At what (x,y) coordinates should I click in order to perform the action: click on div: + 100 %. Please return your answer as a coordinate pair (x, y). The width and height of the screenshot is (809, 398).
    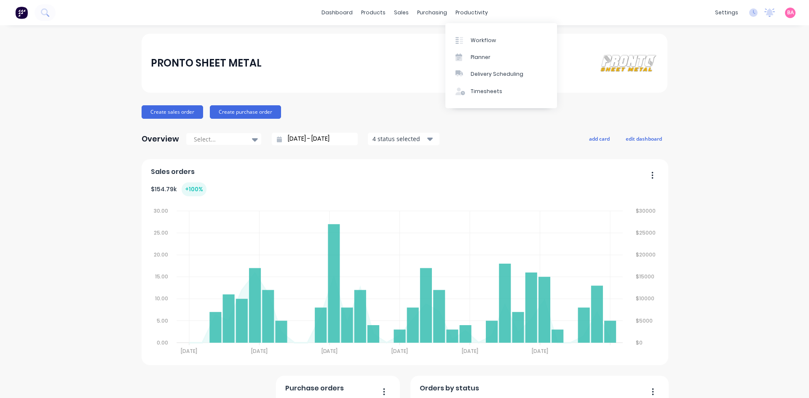
    Looking at the image, I should click on (194, 189).